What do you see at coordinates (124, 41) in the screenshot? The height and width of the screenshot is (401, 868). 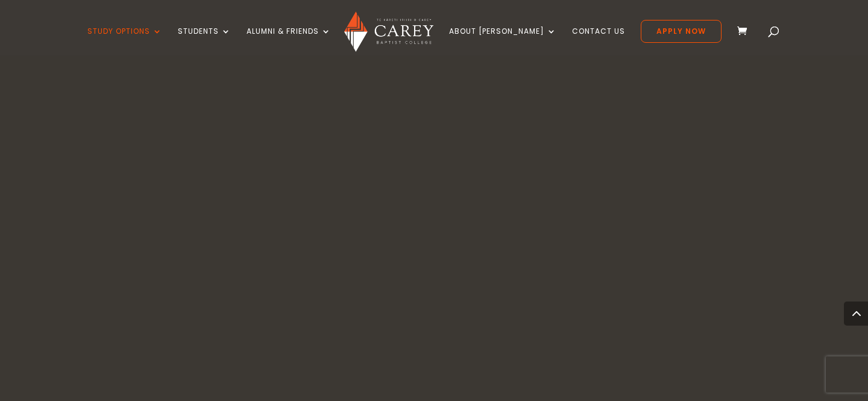 I see `a: Study Options` at bounding box center [124, 41].